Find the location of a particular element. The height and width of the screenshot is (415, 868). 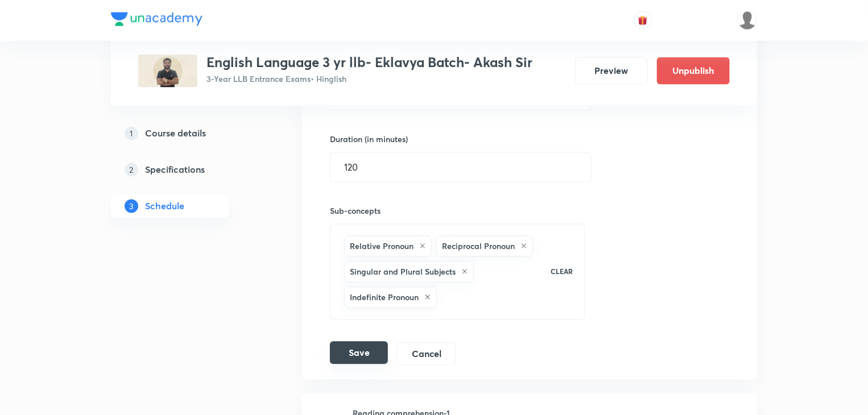

h6: Sub-concepts is located at coordinates (458, 211).